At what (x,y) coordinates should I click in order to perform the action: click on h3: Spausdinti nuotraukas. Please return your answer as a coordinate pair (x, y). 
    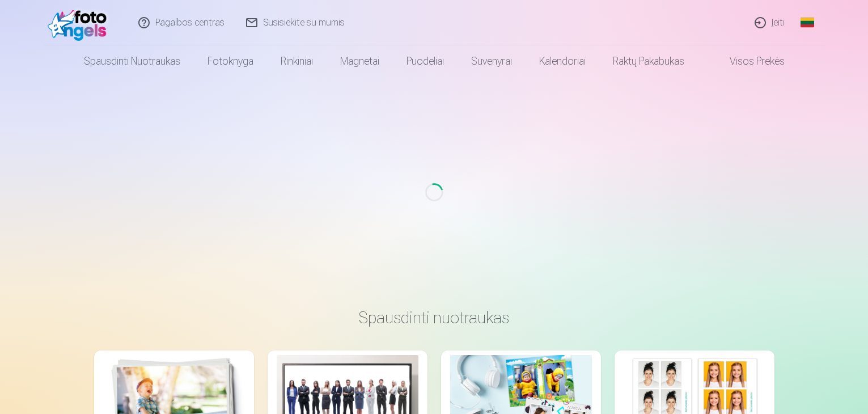
    Looking at the image, I should click on (434, 317).